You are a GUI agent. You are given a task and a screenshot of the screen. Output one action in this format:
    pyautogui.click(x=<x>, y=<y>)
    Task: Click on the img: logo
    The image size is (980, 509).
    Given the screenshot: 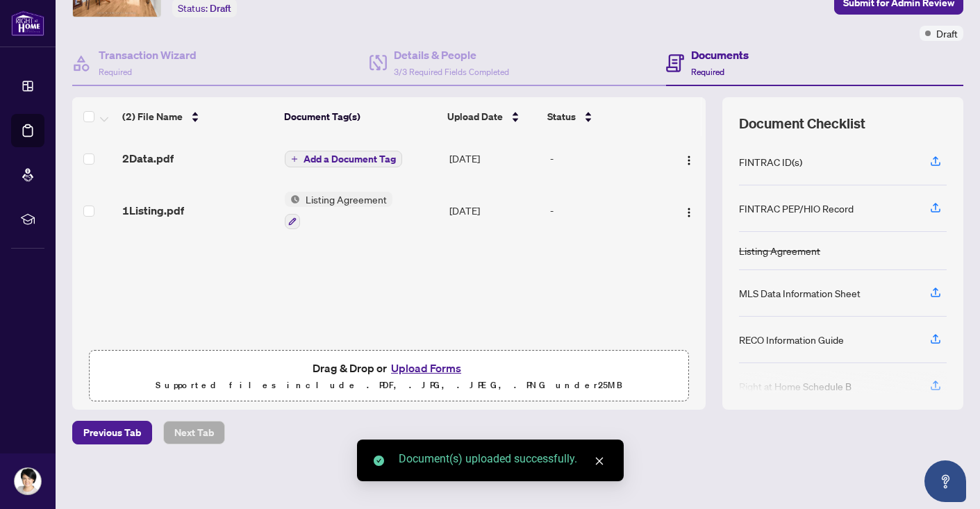 What is the action you would take?
    pyautogui.click(x=28, y=23)
    